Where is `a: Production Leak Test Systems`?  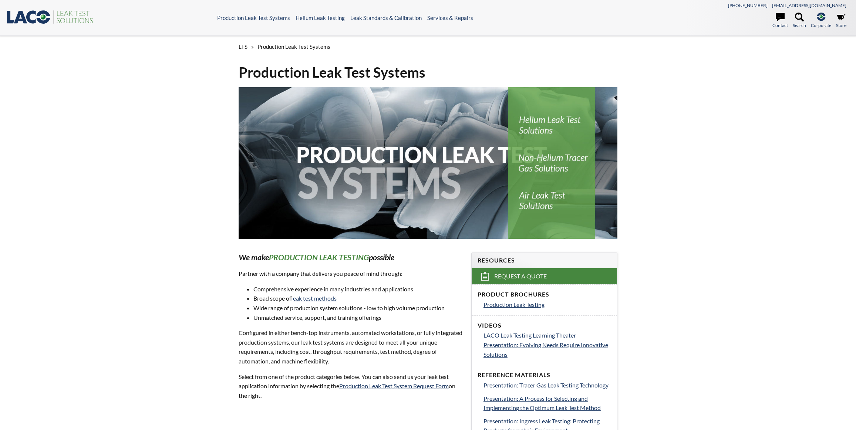 a: Production Leak Test Systems is located at coordinates (253, 18).